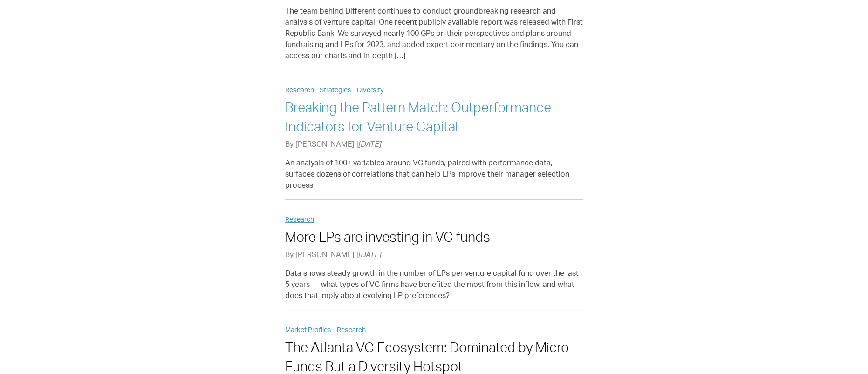 The height and width of the screenshot is (374, 868). Describe the element at coordinates (335, 91) in the screenshot. I see `a: Strategies` at that location.